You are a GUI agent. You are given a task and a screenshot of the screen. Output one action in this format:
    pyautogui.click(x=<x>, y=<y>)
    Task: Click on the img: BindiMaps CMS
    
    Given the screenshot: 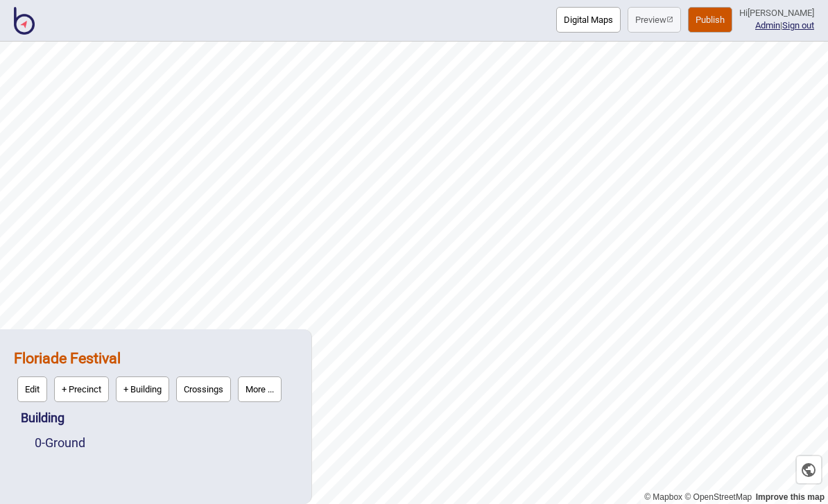 What is the action you would take?
    pyautogui.click(x=24, y=21)
    